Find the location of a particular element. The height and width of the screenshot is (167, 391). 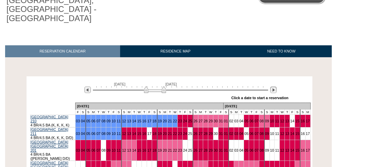

td: F is located at coordinates (293, 112).